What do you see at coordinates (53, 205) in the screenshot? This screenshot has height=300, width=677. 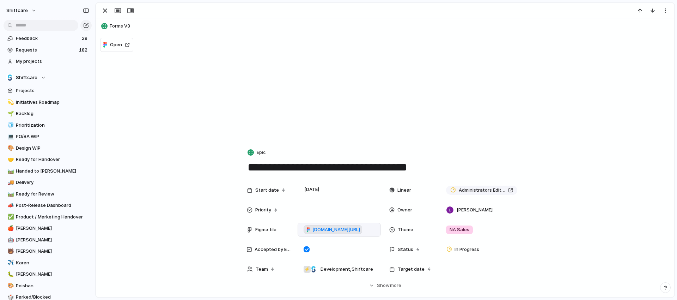 I see `span: Post-Release Dashboard` at bounding box center [53, 205].